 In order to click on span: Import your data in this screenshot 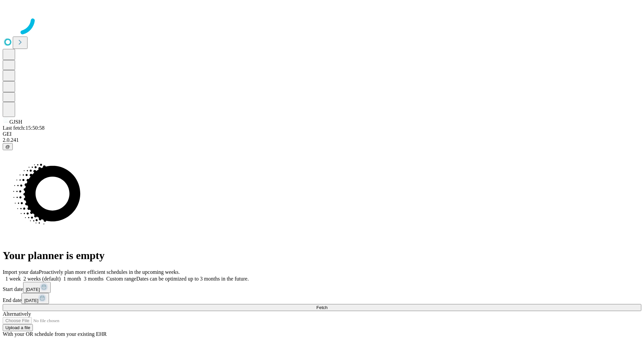, I will do `click(21, 272)`.